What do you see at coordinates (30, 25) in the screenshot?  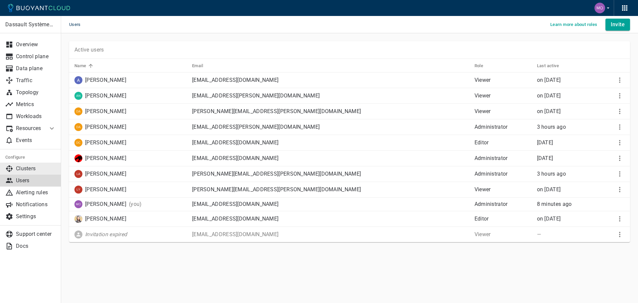 I see `p: Dassault Systèmes- MEDIDATA` at bounding box center [30, 25].